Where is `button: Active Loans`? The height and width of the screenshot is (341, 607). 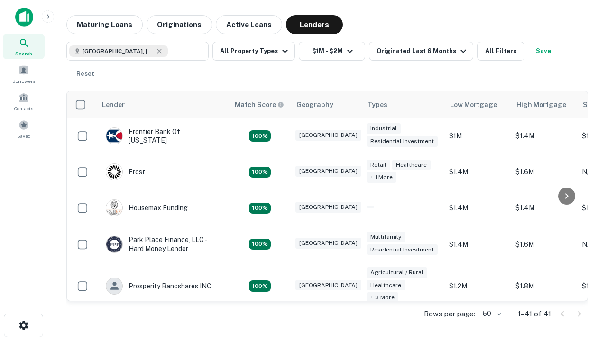 button: Active Loans is located at coordinates (249, 25).